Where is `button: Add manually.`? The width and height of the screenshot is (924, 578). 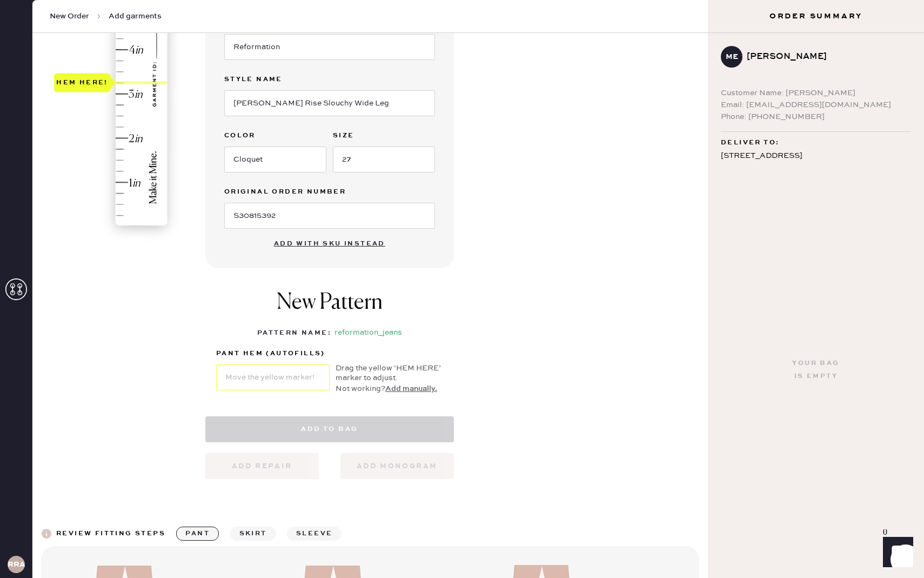 button: Add manually. is located at coordinates (411, 389).